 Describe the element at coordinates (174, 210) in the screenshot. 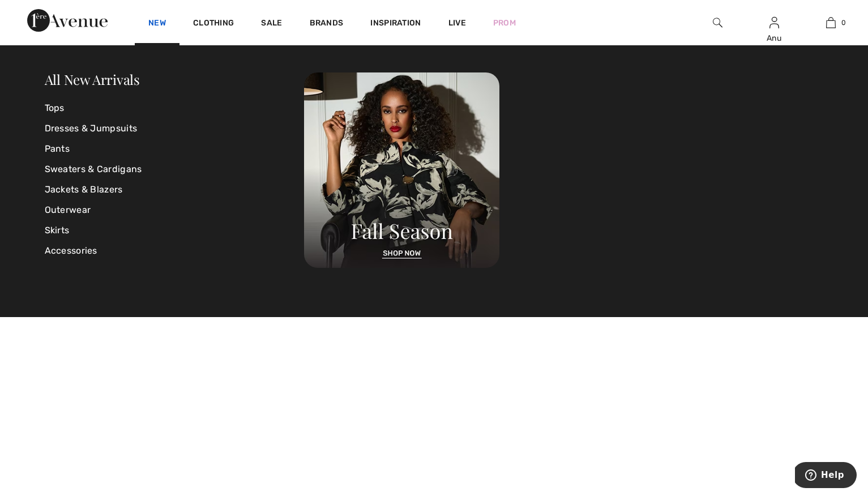

I see `a: Outerwear` at that location.